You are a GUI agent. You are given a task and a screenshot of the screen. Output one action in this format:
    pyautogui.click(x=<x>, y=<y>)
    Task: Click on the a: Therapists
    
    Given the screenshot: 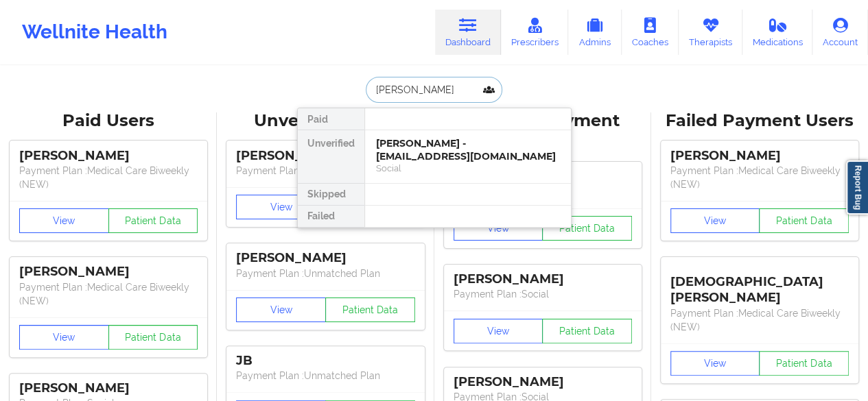 What is the action you would take?
    pyautogui.click(x=710, y=32)
    